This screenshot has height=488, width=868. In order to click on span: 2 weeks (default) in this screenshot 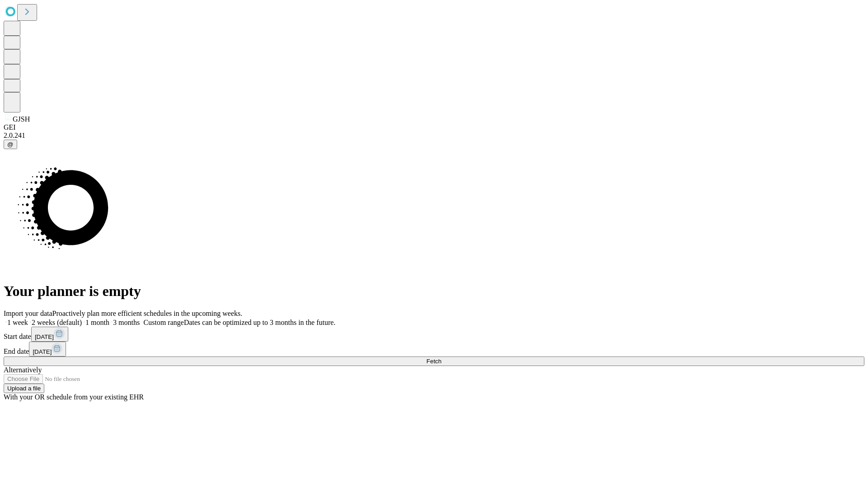, I will do `click(57, 322)`.